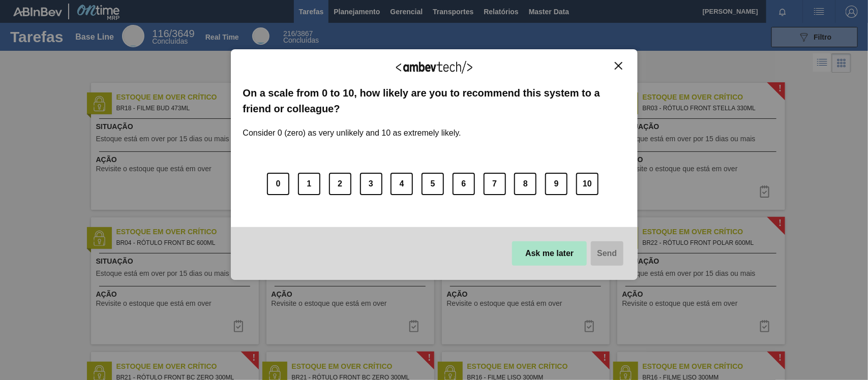  Describe the element at coordinates (352, 127) in the screenshot. I see `label: Consider 0 (zero) as very unlikely and 10 as extremely likely.` at that location.